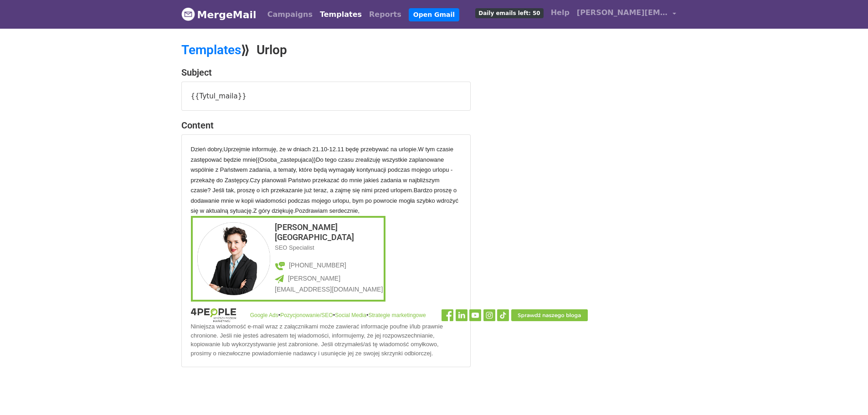 Image resolution: width=868 pixels, height=415 pixels. I want to click on img: tel.png, so click(280, 266).